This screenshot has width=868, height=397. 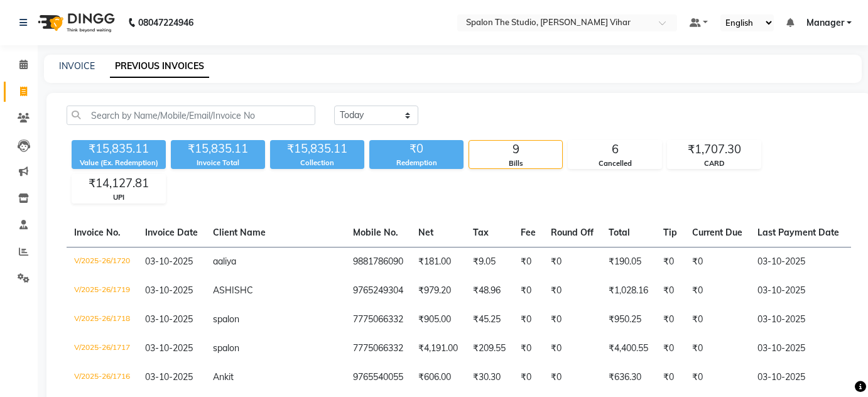 I want to click on span: Ankit, so click(x=223, y=377).